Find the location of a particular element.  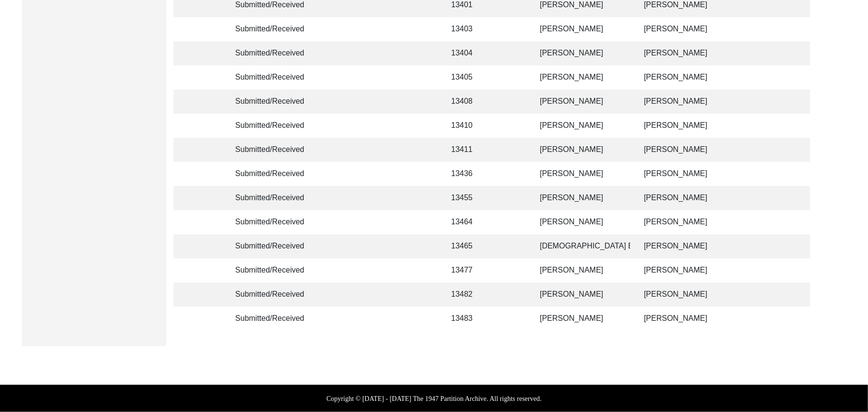

td: 13482 is located at coordinates (467, 294).